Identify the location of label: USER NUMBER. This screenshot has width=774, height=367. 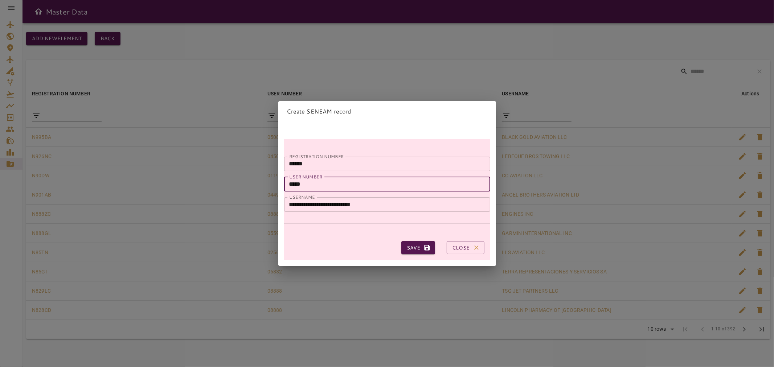
(305, 177).